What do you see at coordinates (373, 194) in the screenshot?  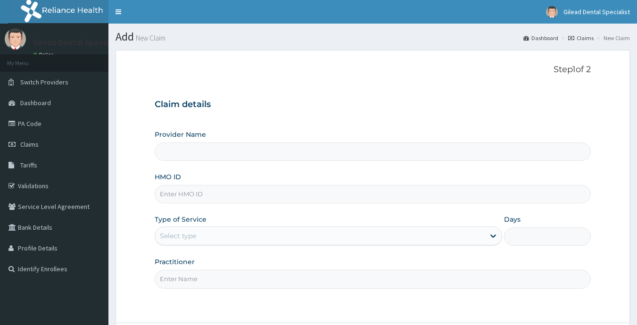 I see `input: Enter HMO ID` at bounding box center [373, 194].